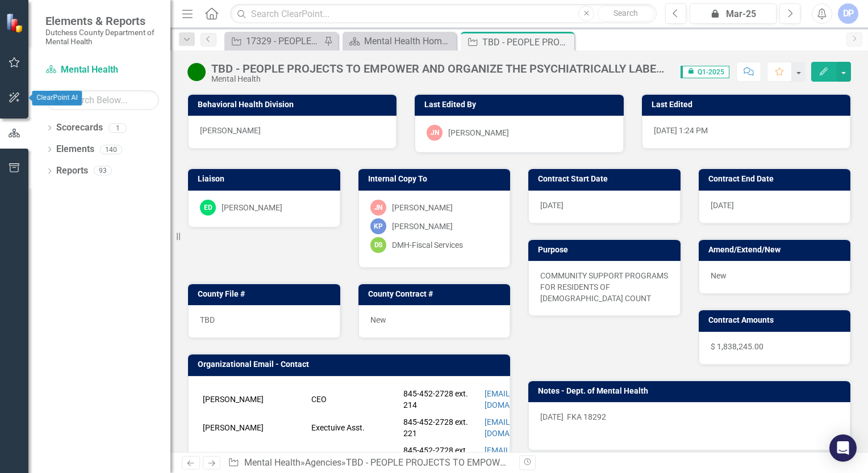 Image resolution: width=868 pixels, height=473 pixels. What do you see at coordinates (265, 294) in the screenshot?
I see `h3: County File #` at bounding box center [265, 294].